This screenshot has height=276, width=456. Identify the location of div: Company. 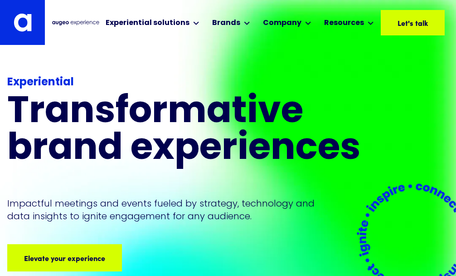
(282, 23).